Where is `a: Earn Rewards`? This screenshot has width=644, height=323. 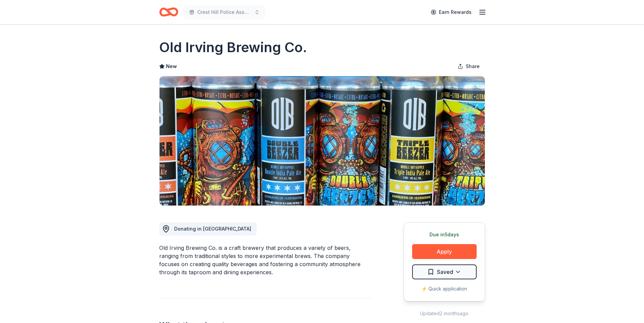 a: Earn Rewards is located at coordinates (451, 12).